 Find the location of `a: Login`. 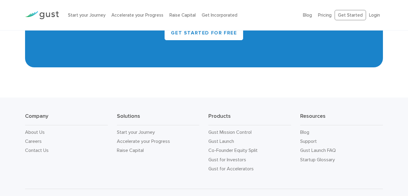

a: Login is located at coordinates (374, 15).